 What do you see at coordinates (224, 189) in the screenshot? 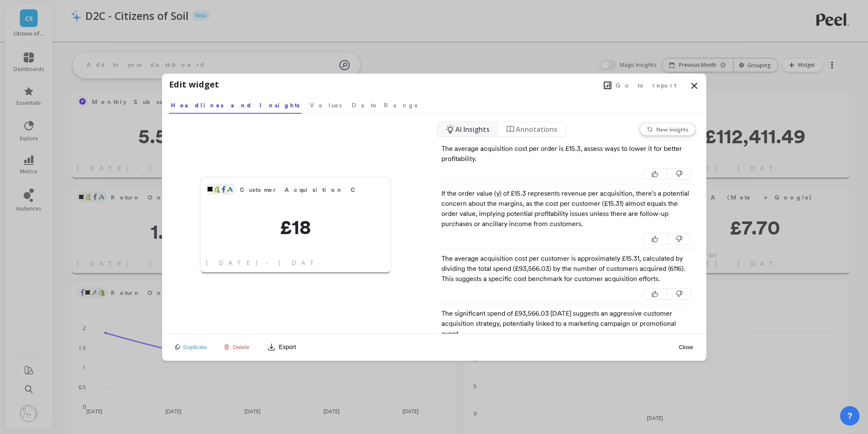
I see `img: api.fb.svg` at bounding box center [224, 189].